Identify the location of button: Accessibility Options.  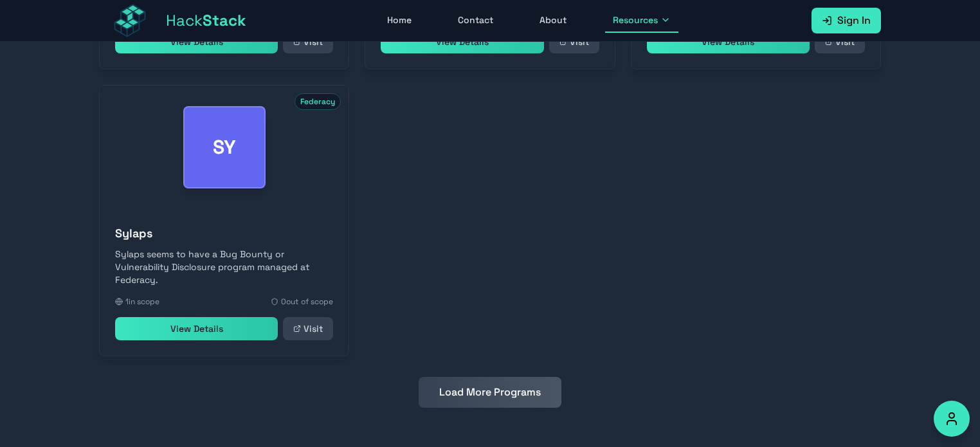
(952, 419).